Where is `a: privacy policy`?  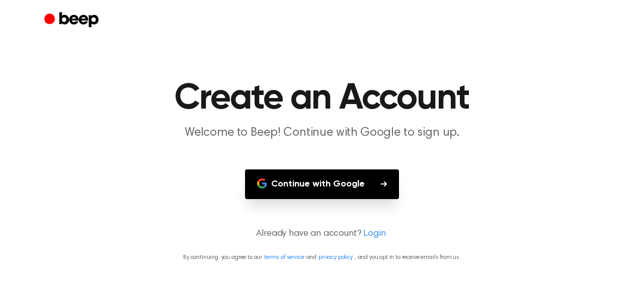
a: privacy policy is located at coordinates (336, 257).